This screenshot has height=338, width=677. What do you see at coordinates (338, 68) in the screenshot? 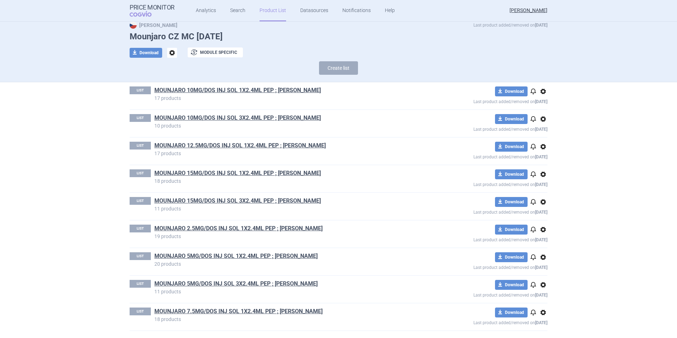
I see `button: Create list` at bounding box center [338, 68].